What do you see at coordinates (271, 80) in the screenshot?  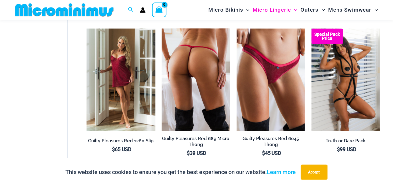 I see `a: Guilty Pleasures Red 6045 Thong 01Guilty Pleasures Red 6045 Thong 02Guilty Pleasures Red 6045 Tho...` at bounding box center [271, 80].